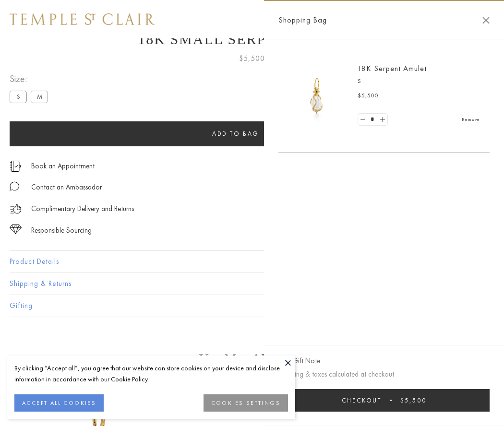 The image size is (504, 426). I want to click on a: Book an Appointment, so click(63, 166).